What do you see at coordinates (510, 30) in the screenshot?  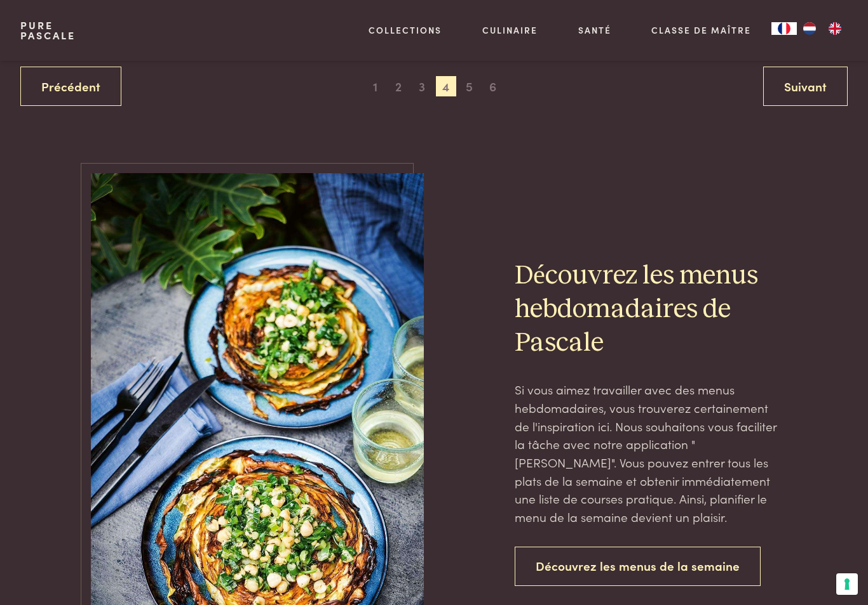 I see `a: Culinaire` at bounding box center [510, 30].